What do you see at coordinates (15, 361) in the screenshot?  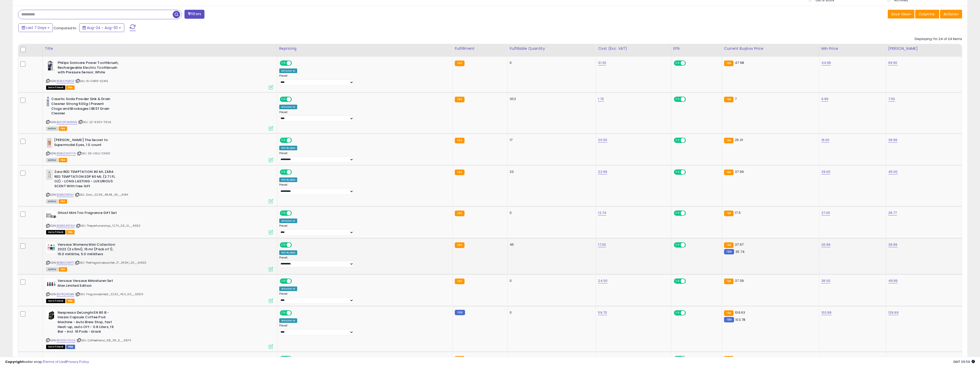 I see `strong: Copyright` at bounding box center [15, 361].